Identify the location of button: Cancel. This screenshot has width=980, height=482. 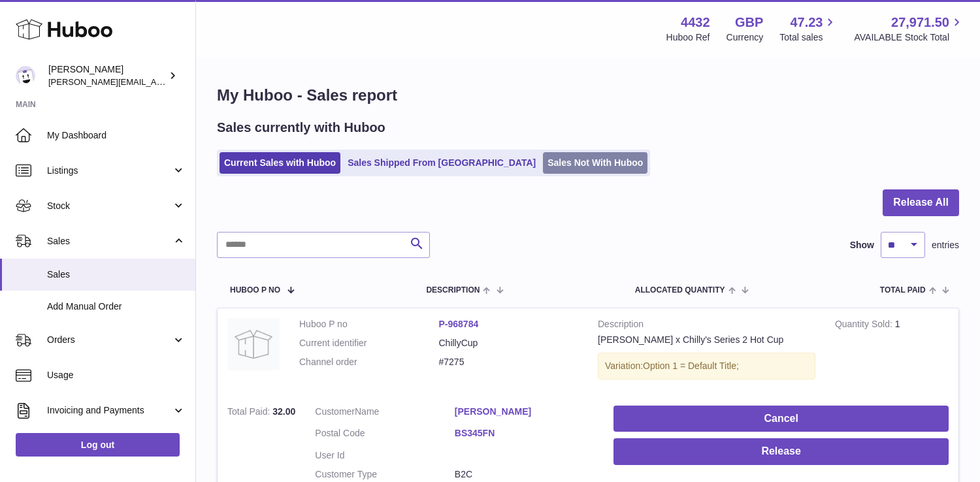
(781, 419).